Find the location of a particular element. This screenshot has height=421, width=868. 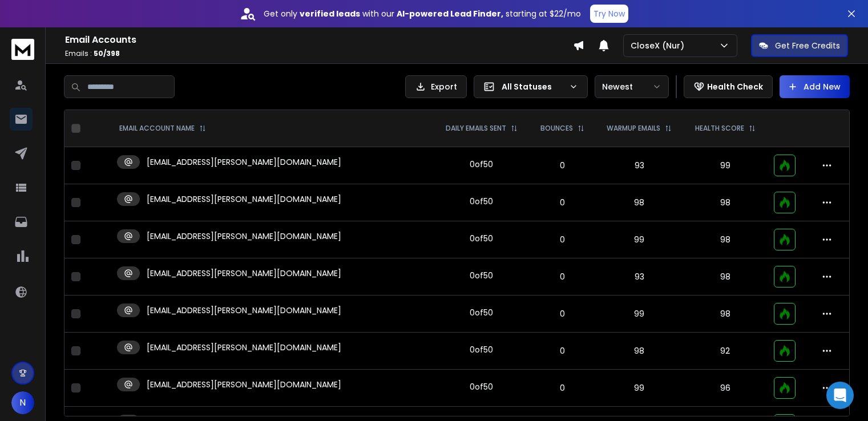

h1: Email Accounts is located at coordinates (319, 40).